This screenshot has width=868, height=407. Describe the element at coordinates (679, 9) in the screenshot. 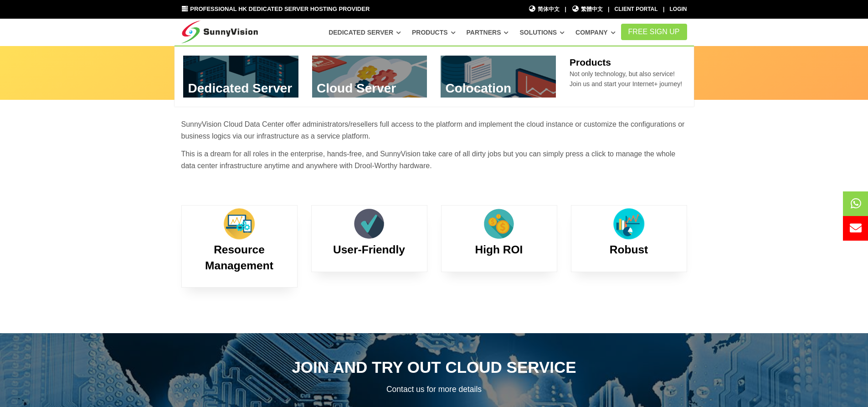

I see `a: Login` at that location.